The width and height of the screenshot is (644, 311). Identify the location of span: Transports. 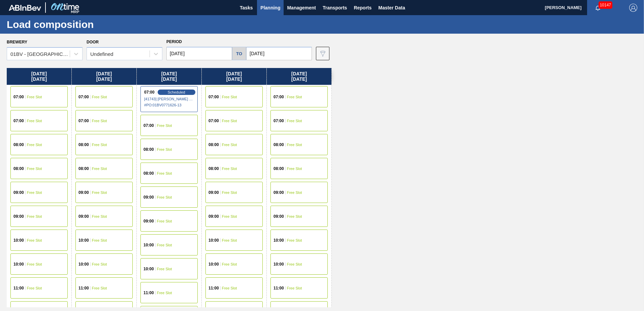
(335, 8).